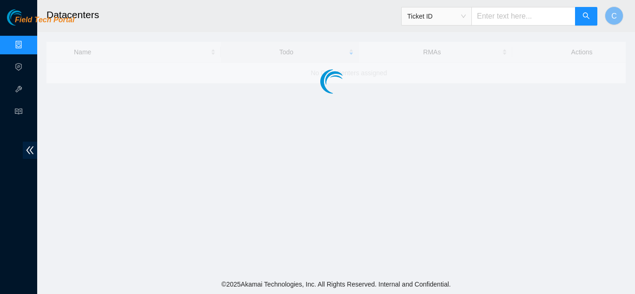 The width and height of the screenshot is (635, 294). Describe the element at coordinates (40, 23) in the screenshot. I see `a: Akamai TechnologiesField Tech Portal` at that location.